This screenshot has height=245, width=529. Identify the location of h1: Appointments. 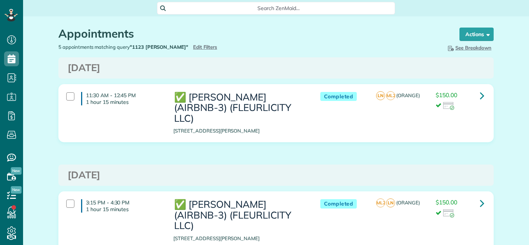
(252, 33).